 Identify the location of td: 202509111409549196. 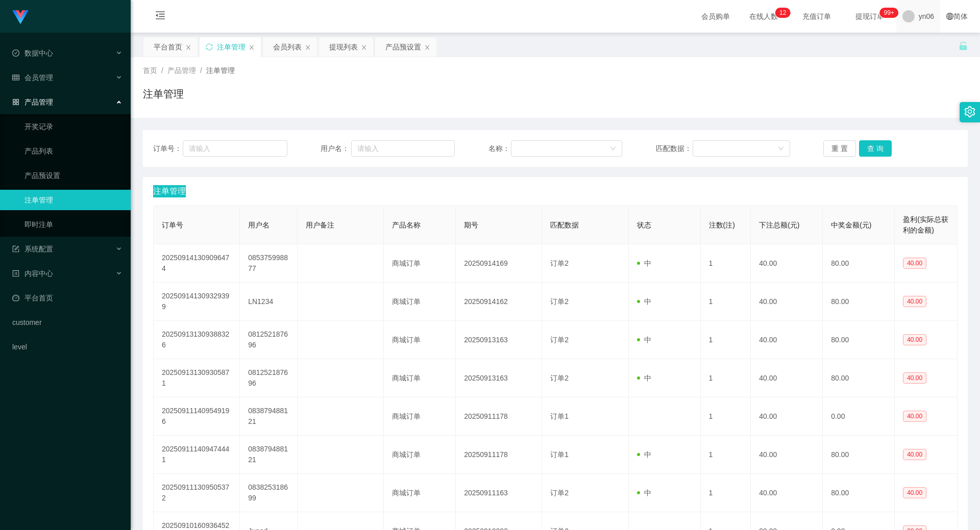
(196, 416).